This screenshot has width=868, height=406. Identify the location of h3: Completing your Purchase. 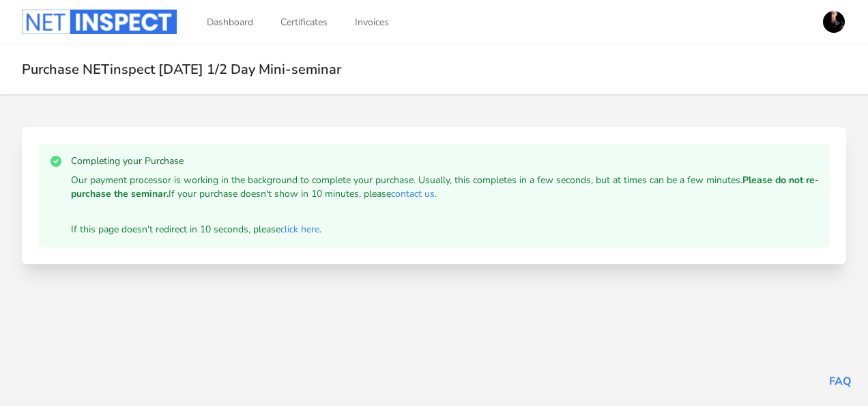
(445, 161).